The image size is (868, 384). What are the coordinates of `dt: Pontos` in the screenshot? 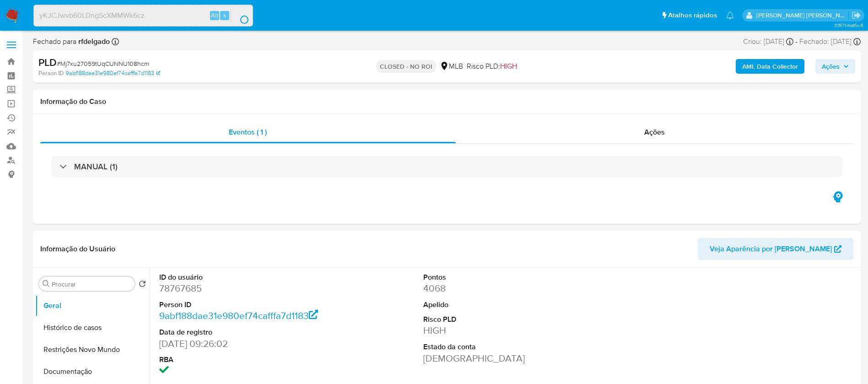 It's located at (507, 278).